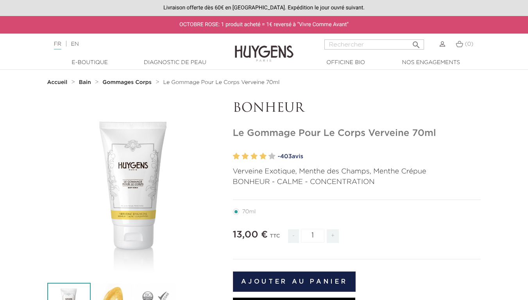  What do you see at coordinates (357, 182) in the screenshot?
I see `p: BONHEUR - CALME - CONCENTRATION` at bounding box center [357, 182].